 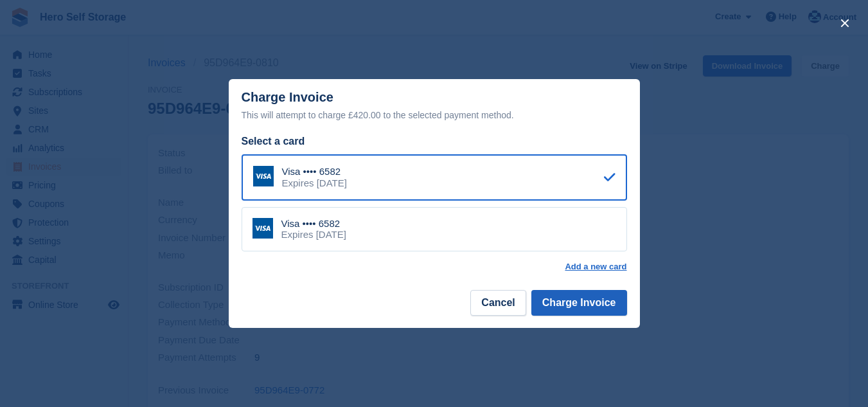 I want to click on button: close, so click(x=845, y=23).